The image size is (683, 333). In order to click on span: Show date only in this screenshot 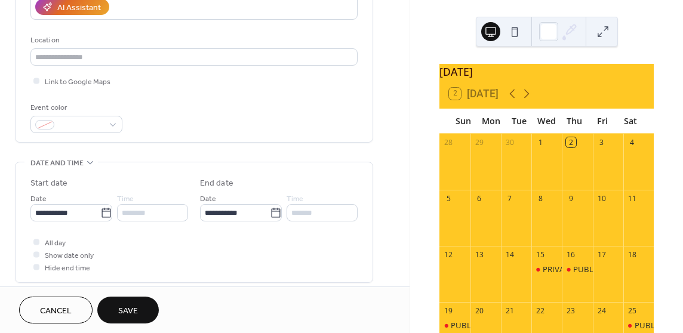, I will do `click(69, 255)`.